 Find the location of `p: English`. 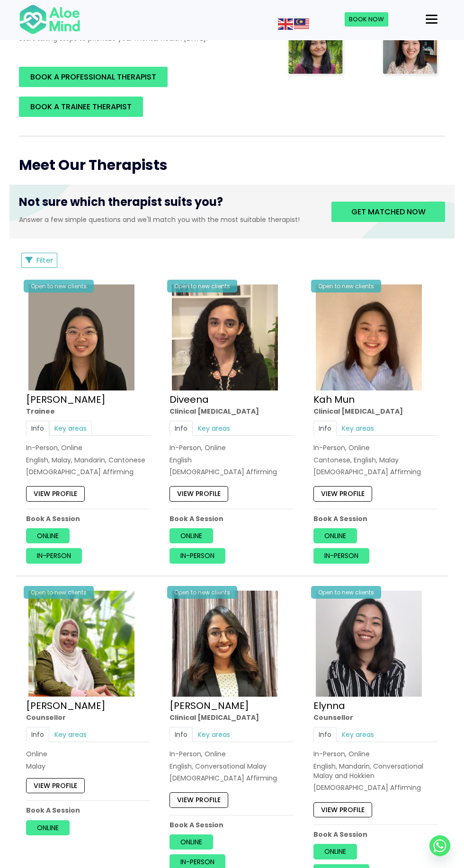

p: English is located at coordinates (232, 460).